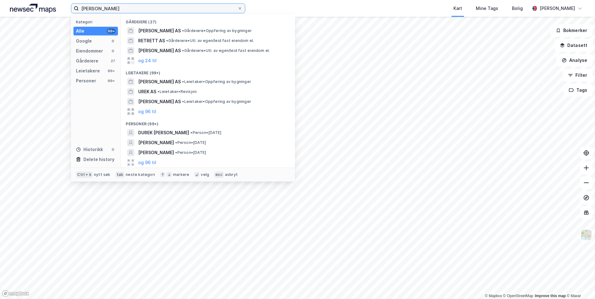 Image resolution: width=595 pixels, height=299 pixels. What do you see at coordinates (550, 296) in the screenshot?
I see `a: Improve this map` at bounding box center [550, 296].